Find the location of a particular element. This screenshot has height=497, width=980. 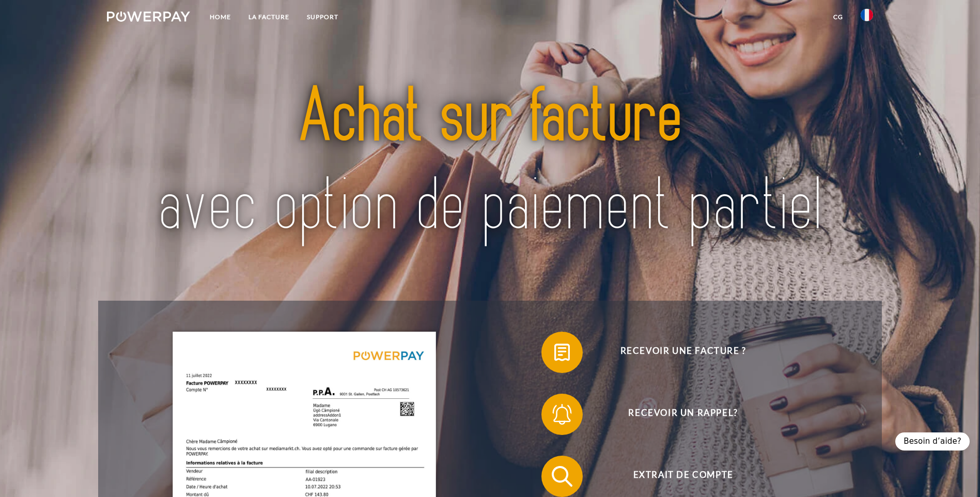

div: Besoin d’aide? is located at coordinates (933, 442).